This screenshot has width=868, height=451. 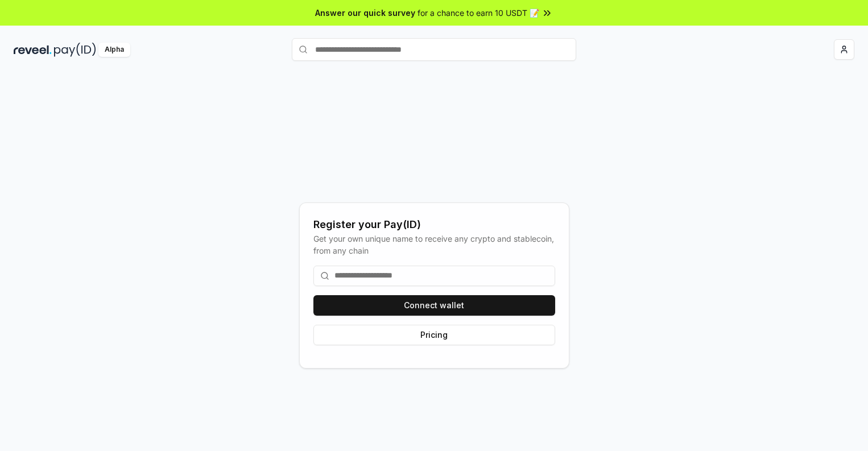 What do you see at coordinates (478, 13) in the screenshot?
I see `span: for a chance to earn 10 USDT 📝` at bounding box center [478, 13].